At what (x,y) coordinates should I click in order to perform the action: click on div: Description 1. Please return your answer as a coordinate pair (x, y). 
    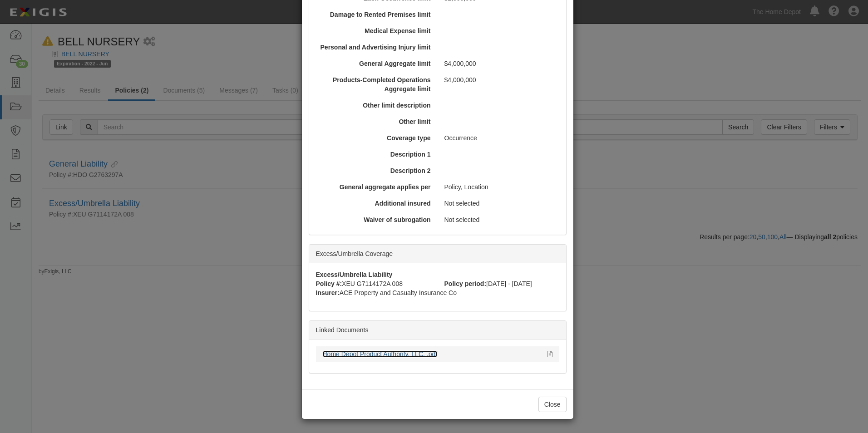
    Looking at the image, I should click on (375, 155).